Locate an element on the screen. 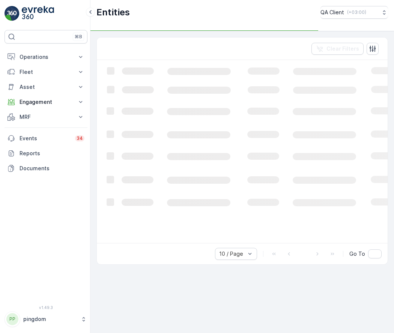 The width and height of the screenshot is (394, 333). button: Operations is located at coordinates (46, 57).